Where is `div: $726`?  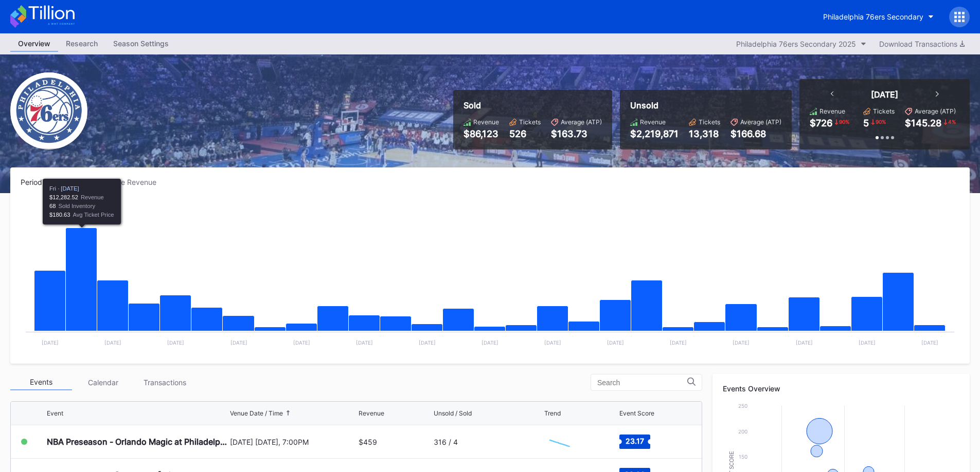 div: $726 is located at coordinates (821, 123).